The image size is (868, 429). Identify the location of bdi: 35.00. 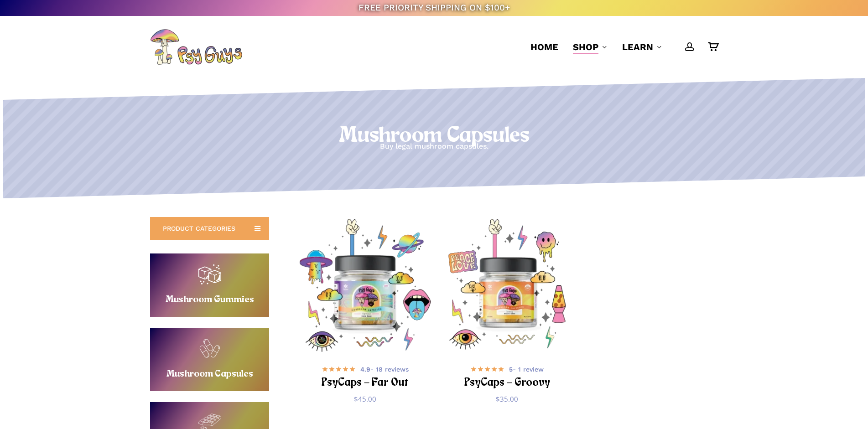
(507, 399).